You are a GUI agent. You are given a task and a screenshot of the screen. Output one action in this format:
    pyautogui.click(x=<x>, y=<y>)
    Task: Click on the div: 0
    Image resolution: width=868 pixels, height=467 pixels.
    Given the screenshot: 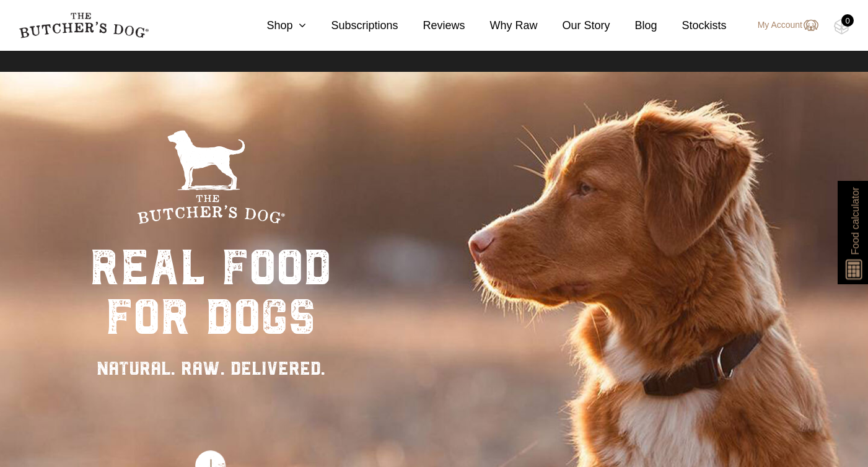 What is the action you would take?
    pyautogui.click(x=848, y=20)
    